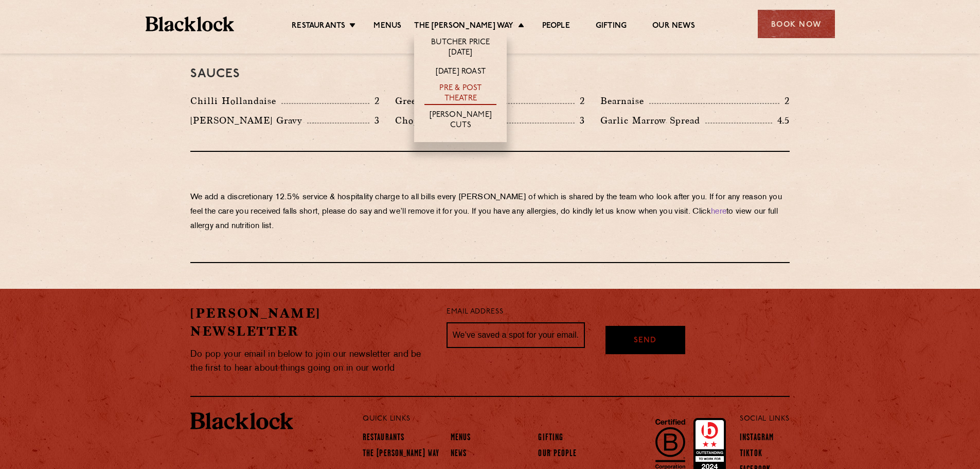  Describe the element at coordinates (557, 454) in the screenshot. I see `a: Our People` at that location.